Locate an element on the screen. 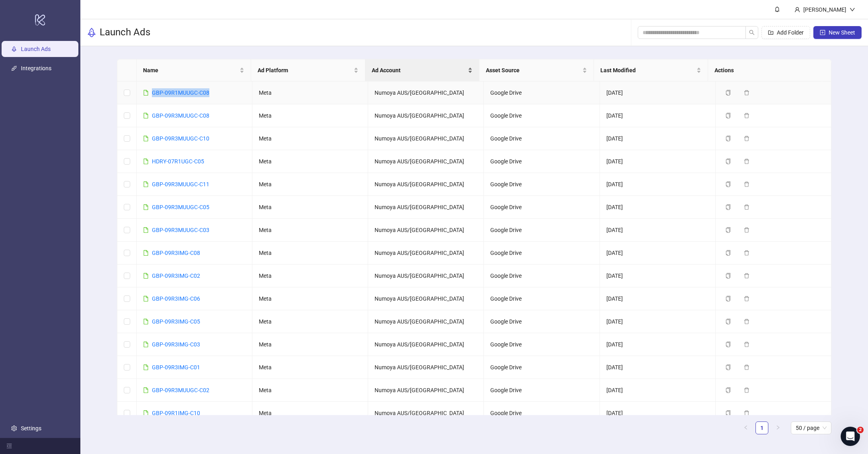 This screenshot has height=454, width=868. a: 1 is located at coordinates (762, 428).